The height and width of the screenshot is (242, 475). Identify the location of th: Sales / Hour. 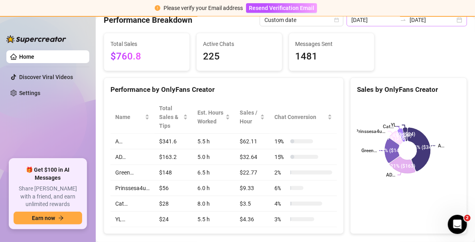
(252, 117).